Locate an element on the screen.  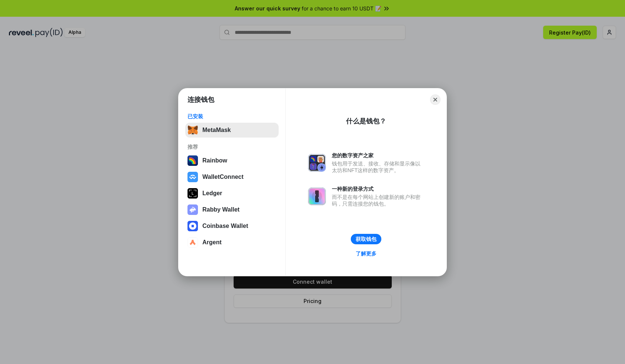
img: svg+xml,%3Csvg%20fill%3D%22none%22%20height%3D%2233%22%20viewBox%3D%220%200%2035%2033%22%20width%... is located at coordinates (193, 130).